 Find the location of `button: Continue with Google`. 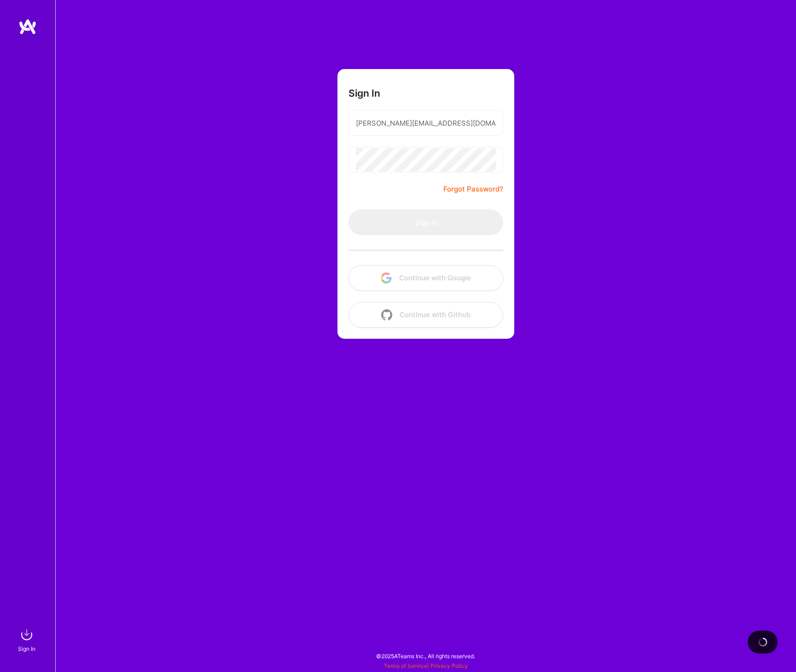

button: Continue with Google is located at coordinates (426, 278).